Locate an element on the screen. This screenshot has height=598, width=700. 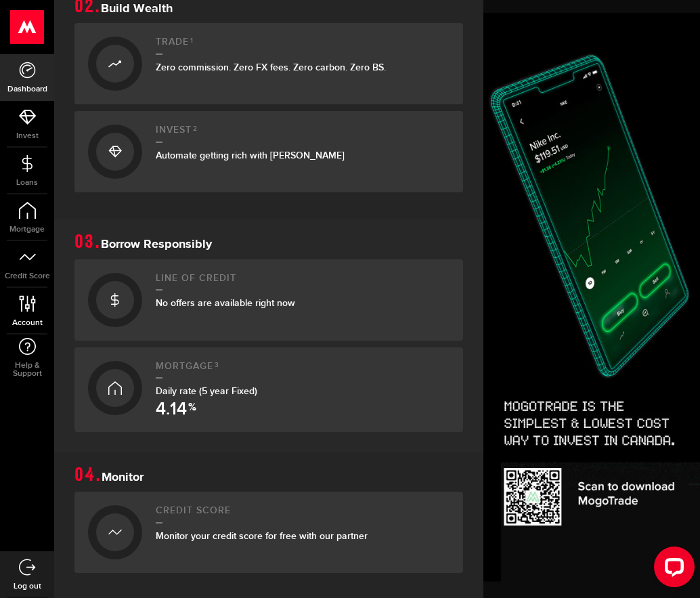
h2: Invest is located at coordinates (303, 133).